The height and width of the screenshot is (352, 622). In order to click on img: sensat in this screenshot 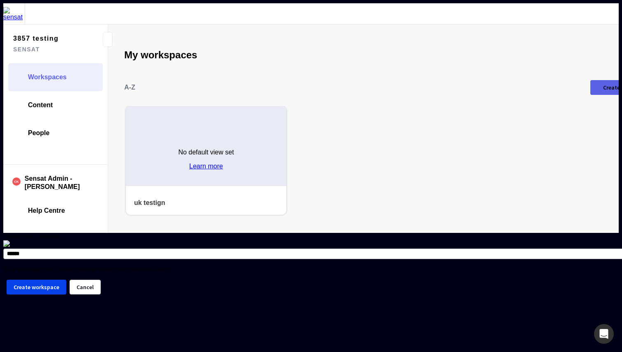, I will do `click(14, 14)`.